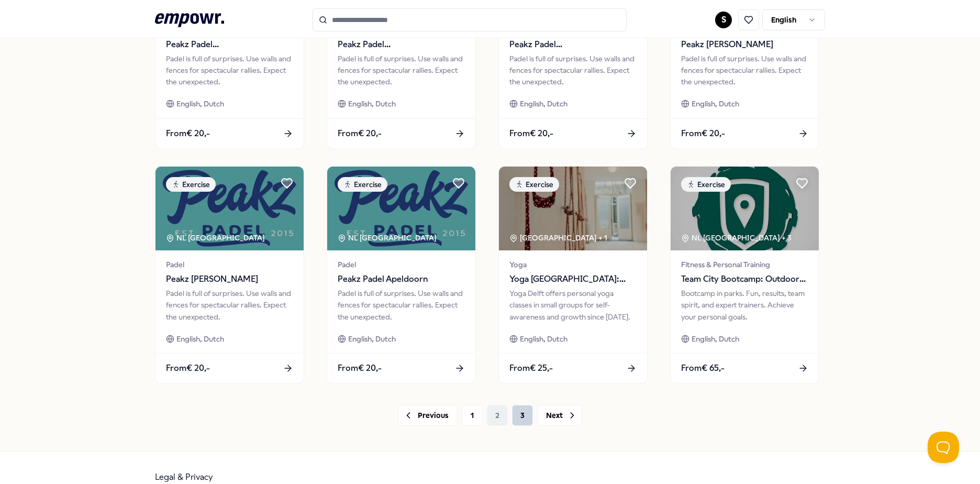 This screenshot has height=484, width=980. What do you see at coordinates (401, 279) in the screenshot?
I see `span: Peakz Padel Apeldoorn` at bounding box center [401, 279].